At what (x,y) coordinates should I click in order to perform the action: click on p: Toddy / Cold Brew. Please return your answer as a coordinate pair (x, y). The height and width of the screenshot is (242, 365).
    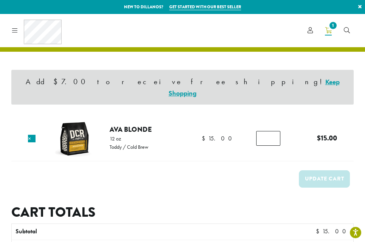
    Looking at the image, I should click on (129, 147).